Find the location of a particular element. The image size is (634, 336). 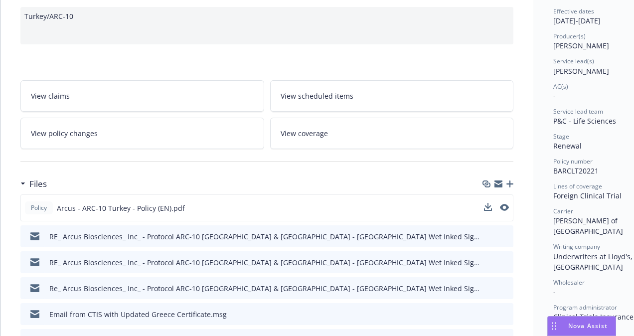

span: Arcus - ARC-10 Turkey - Policy (EN).pdf is located at coordinates (121, 208).